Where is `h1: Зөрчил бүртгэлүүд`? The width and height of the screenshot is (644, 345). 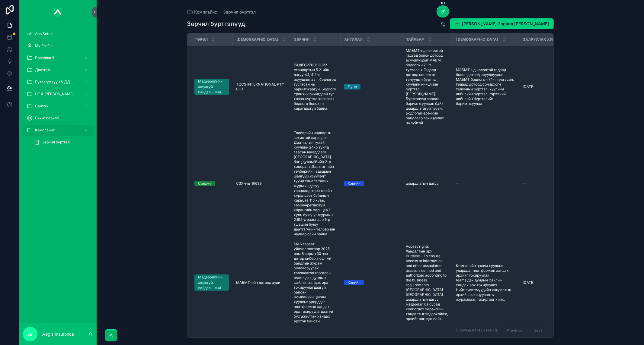
h1: Зөрчил бүртгэлүүд is located at coordinates (215, 24).